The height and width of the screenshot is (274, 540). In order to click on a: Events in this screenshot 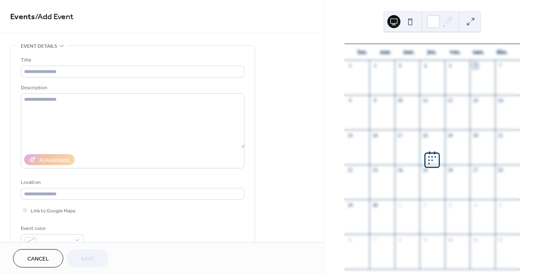, I will do `click(22, 17)`.